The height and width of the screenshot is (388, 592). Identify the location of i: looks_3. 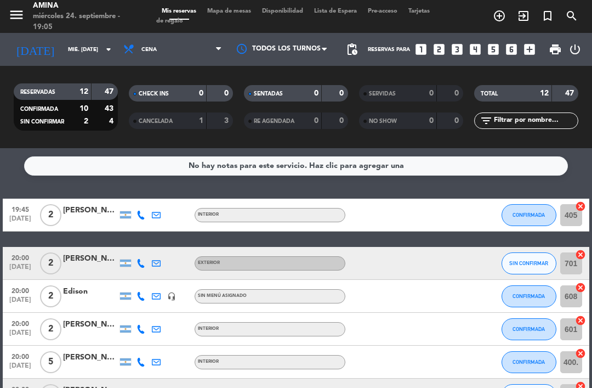
(457, 49).